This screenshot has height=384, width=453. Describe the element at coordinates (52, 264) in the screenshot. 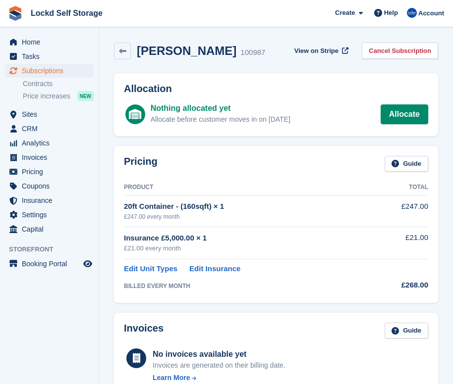

I see `span: Booking Portal` at that location.